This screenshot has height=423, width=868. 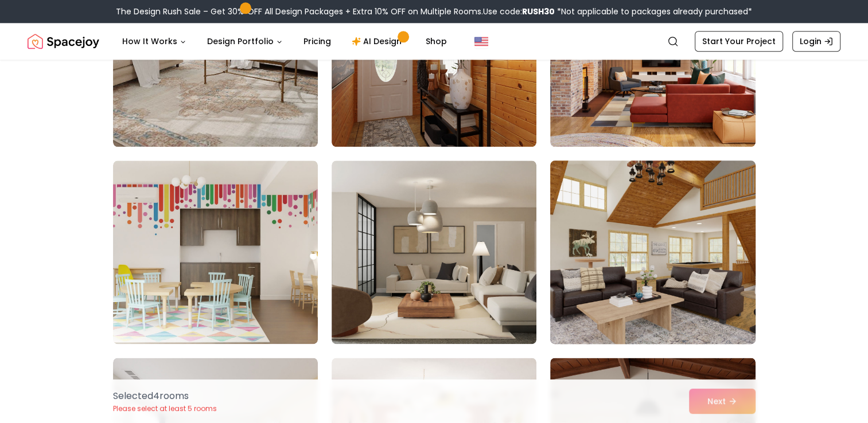 I want to click on p: Please select at least 5 rooms, so click(x=164, y=409).